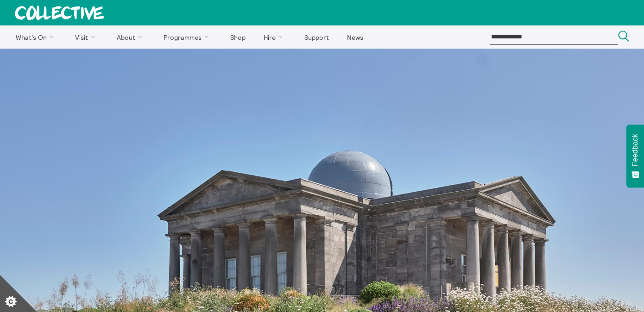 The image size is (644, 312). What do you see at coordinates (87, 37) in the screenshot?
I see `a: Visit` at bounding box center [87, 37].